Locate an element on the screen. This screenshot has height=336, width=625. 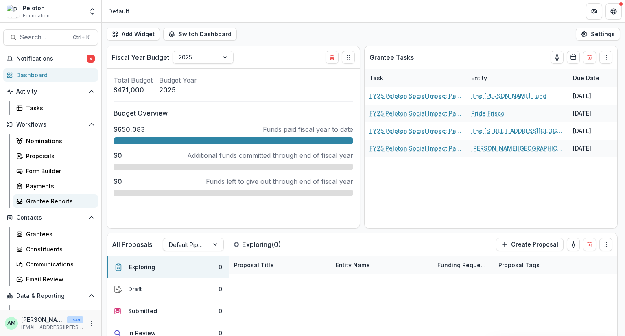
button: Draft0 is located at coordinates (168, 289).